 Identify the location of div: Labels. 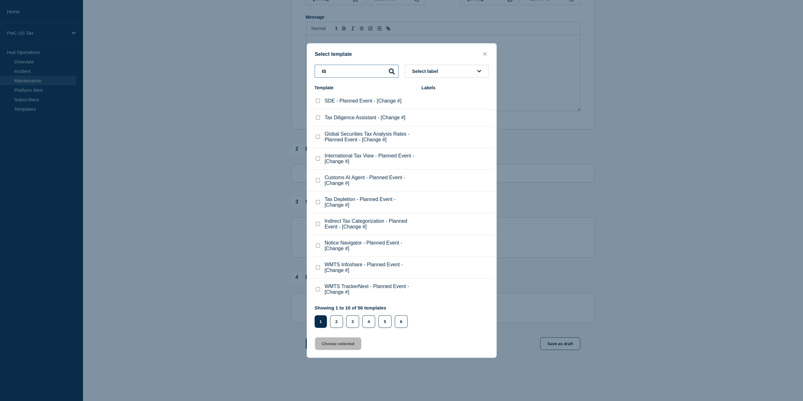
(455, 88).